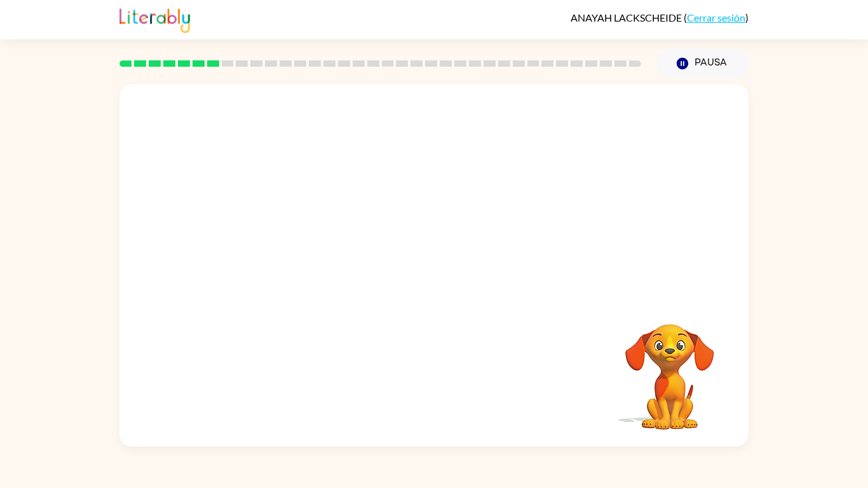 The image size is (868, 488). I want to click on img: Literably, so click(155, 19).